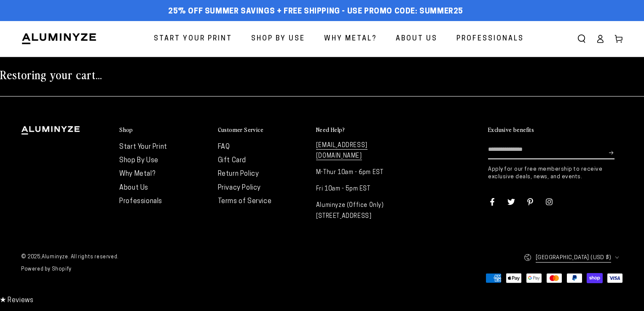 Image resolution: width=644 pixels, height=311 pixels. I want to click on span: Shop By Use, so click(278, 39).